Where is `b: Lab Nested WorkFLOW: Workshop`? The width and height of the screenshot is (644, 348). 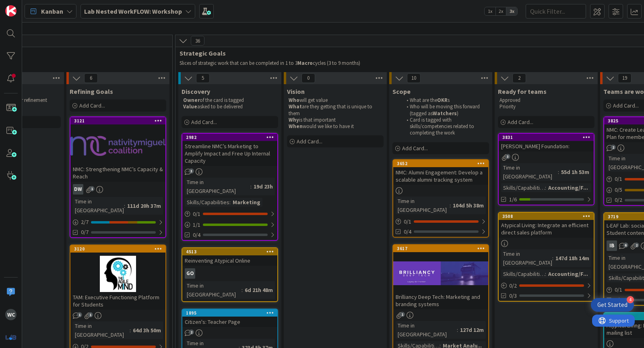
b: Lab Nested WorkFLOW: Workshop is located at coordinates (132, 12).